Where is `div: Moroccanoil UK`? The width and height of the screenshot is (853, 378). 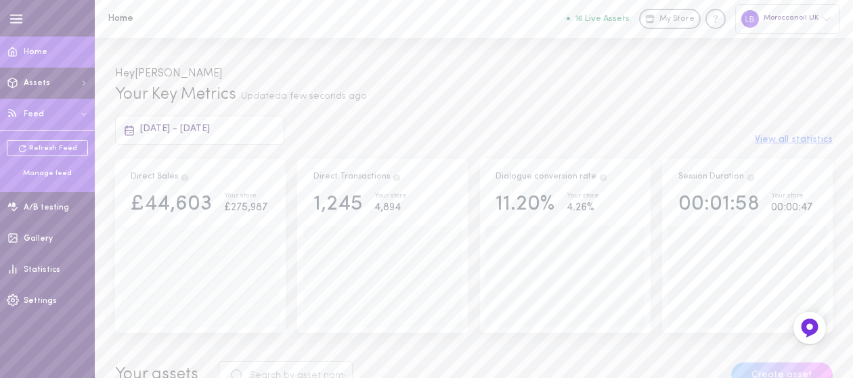
div: Moroccanoil UK is located at coordinates (787, 18).